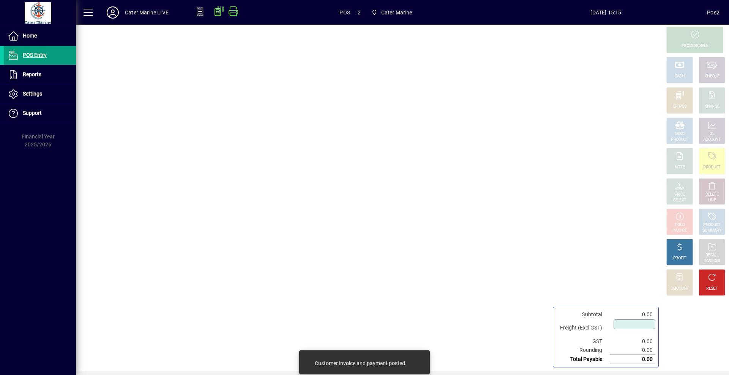 This screenshot has width=729, height=375. Describe the element at coordinates (583, 360) in the screenshot. I see `td: Total Payable` at that location.